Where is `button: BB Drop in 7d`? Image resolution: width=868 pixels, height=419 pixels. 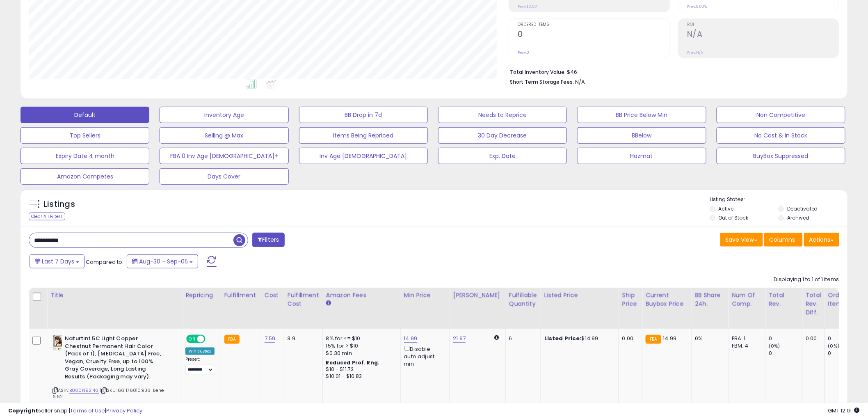 button: BB Drop in 7d is located at coordinates (364, 115).